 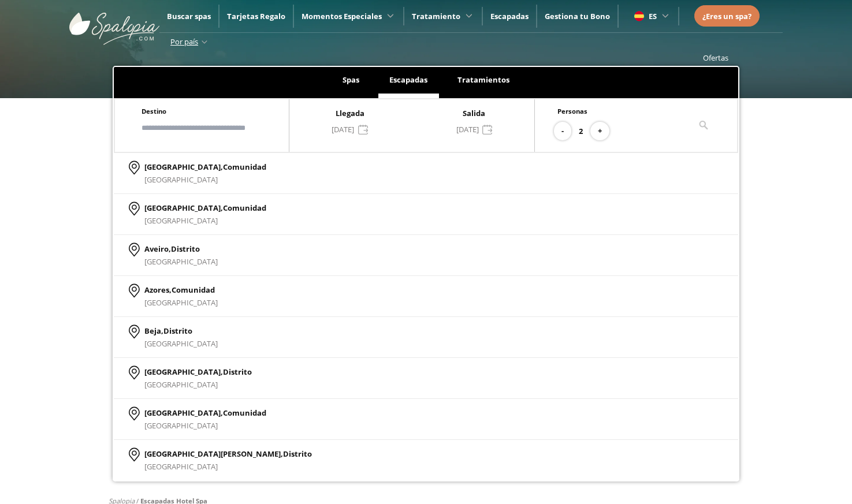 I want to click on span: Destino, so click(x=154, y=111).